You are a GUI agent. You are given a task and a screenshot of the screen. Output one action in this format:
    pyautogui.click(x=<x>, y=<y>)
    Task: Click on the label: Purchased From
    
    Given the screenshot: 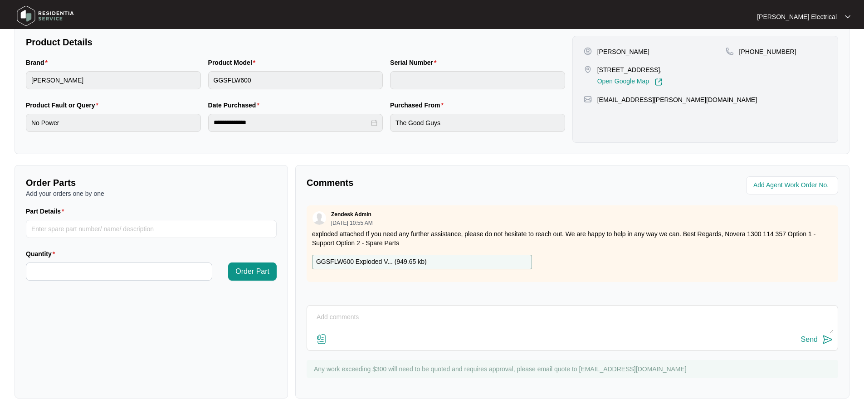 What is the action you would take?
    pyautogui.click(x=419, y=105)
    